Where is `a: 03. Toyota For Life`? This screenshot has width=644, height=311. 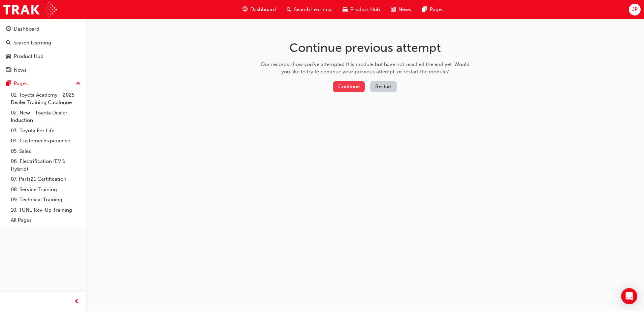 a: 03. Toyota For Life is located at coordinates (45, 131).